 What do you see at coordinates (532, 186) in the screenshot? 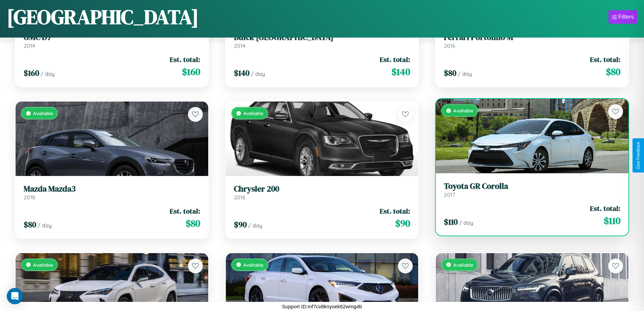
I see `h3: Toyota GR Corolla` at bounding box center [532, 186].